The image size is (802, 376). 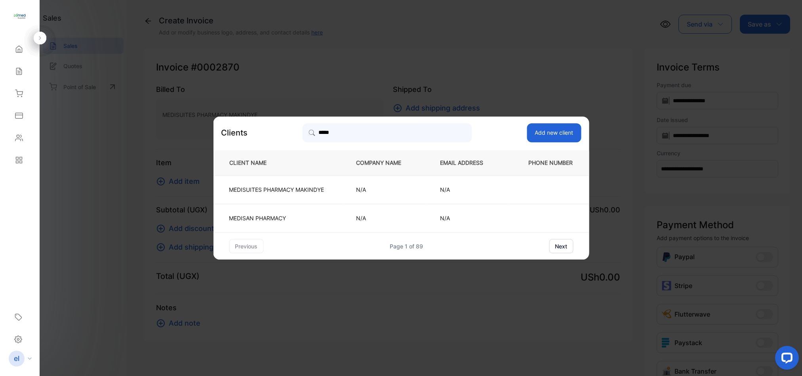 What do you see at coordinates (561, 246) in the screenshot?
I see `button: next` at bounding box center [561, 246].